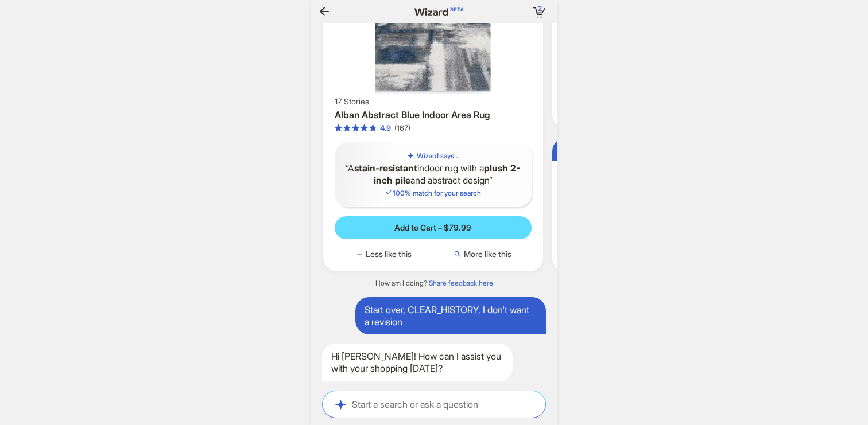  Describe the element at coordinates (438, 156) in the screenshot. I see `h5: Wizard says...` at that location.